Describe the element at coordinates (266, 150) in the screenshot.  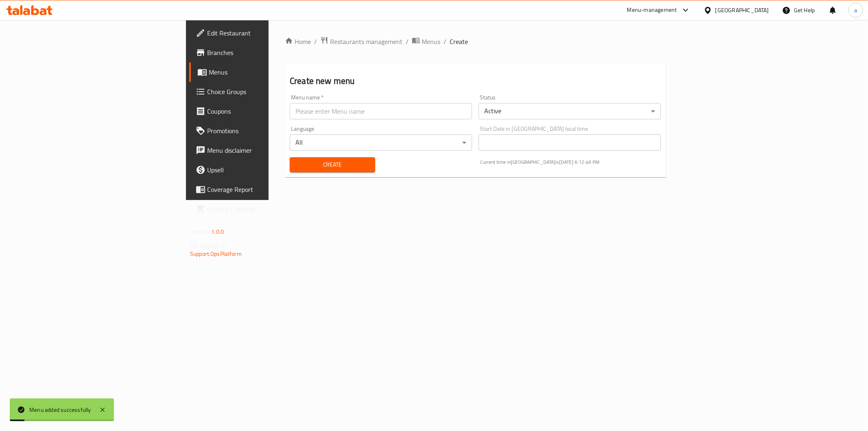
I see `span: Menu disclaimer` at that location.